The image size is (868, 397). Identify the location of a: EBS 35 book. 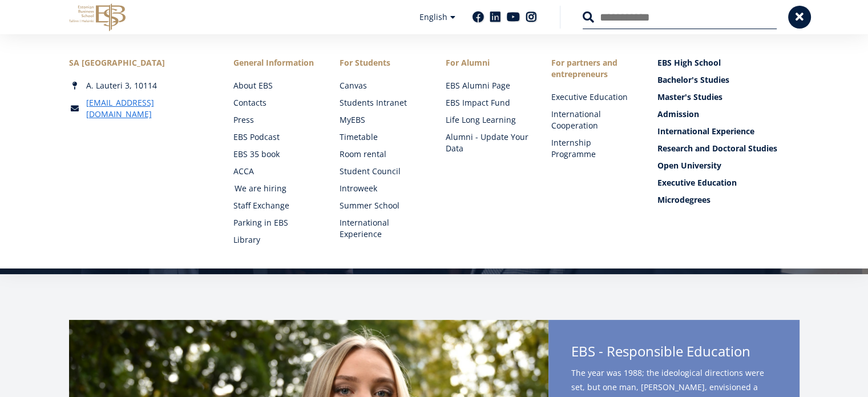
(276, 155).